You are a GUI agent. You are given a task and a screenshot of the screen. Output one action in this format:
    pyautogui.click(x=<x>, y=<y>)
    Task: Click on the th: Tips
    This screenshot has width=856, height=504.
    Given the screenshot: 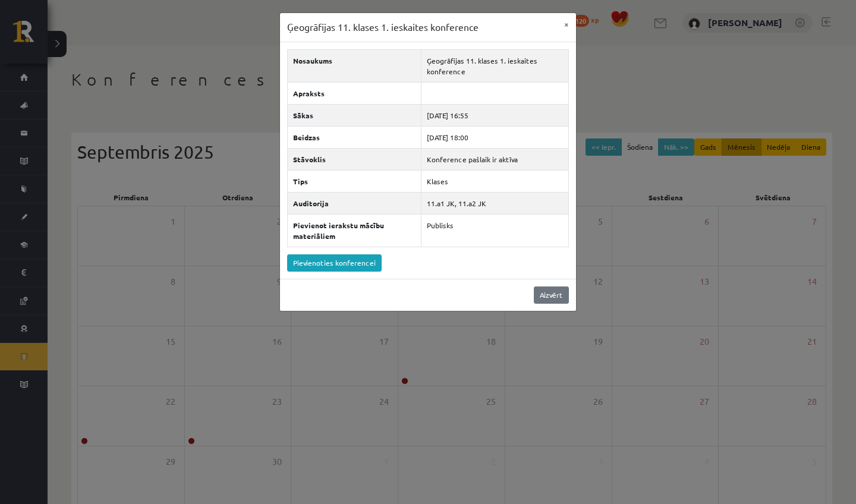 What is the action you would take?
    pyautogui.click(x=354, y=181)
    